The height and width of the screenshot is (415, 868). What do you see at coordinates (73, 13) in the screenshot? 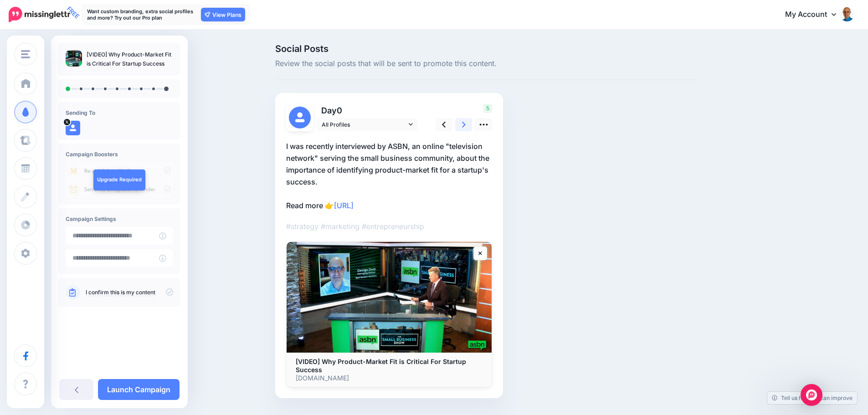
I see `span: FREE` at bounding box center [73, 13].